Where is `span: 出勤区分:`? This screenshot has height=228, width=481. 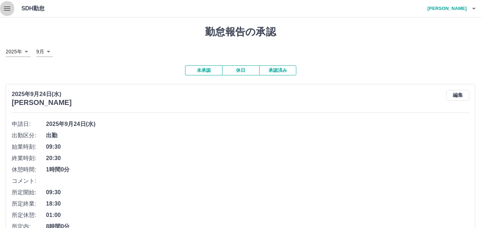
span: 出勤区分: is located at coordinates (29, 136).